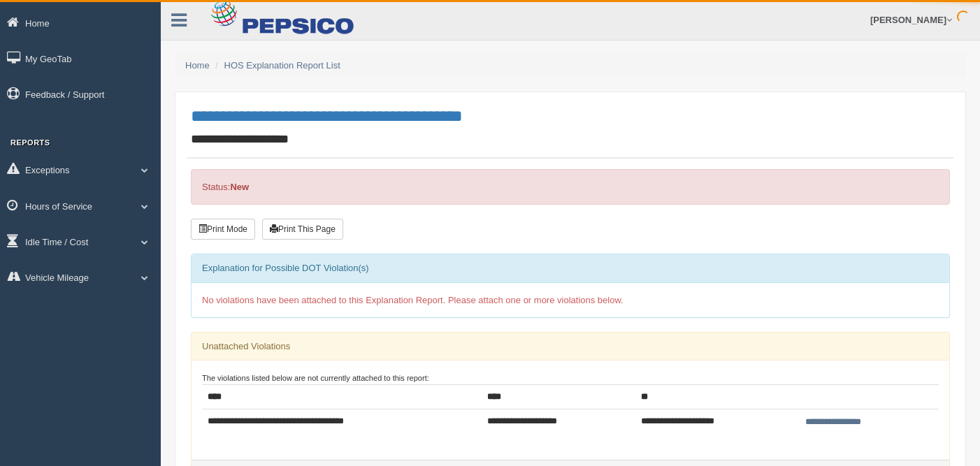  I want to click on button: Print Mode, so click(223, 229).